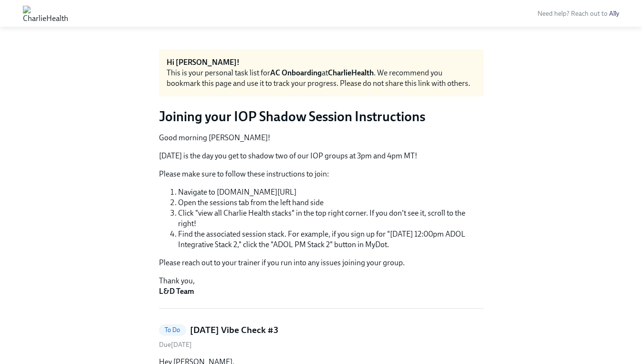 Image resolution: width=642 pixels, height=364 pixels. Describe the element at coordinates (321, 116) in the screenshot. I see `h3: Joining your IOP Shadow Session Instructions` at that location.